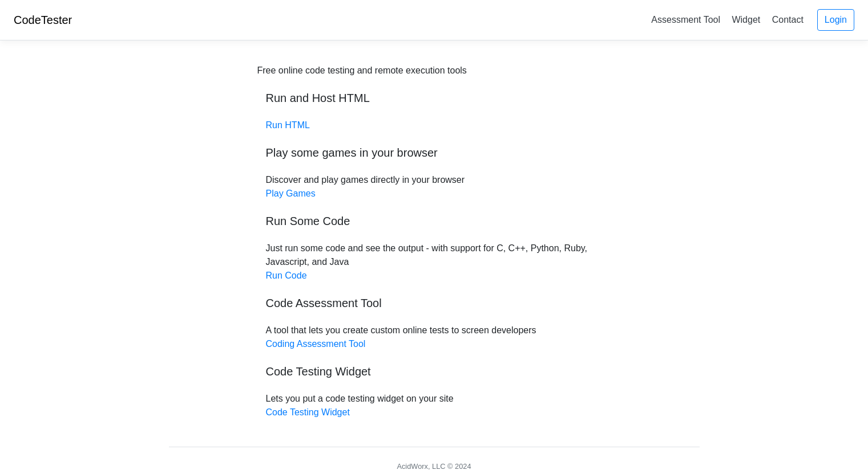 The image size is (868, 470). I want to click on h5: Code Testing Widget, so click(434, 372).